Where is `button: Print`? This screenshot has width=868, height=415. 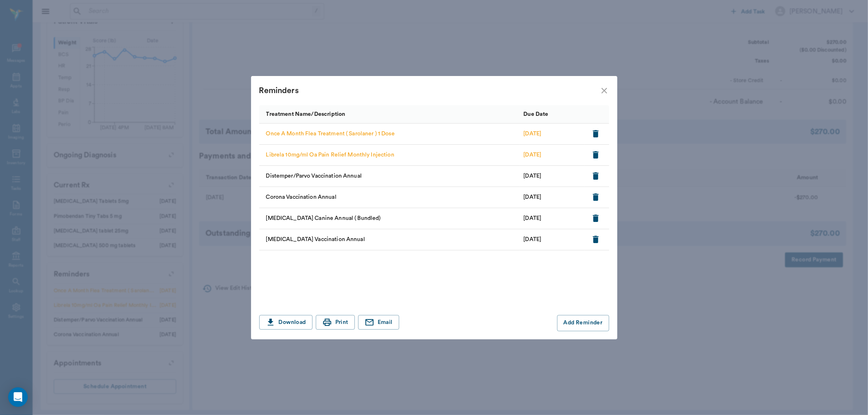
button: Print is located at coordinates (335, 323).